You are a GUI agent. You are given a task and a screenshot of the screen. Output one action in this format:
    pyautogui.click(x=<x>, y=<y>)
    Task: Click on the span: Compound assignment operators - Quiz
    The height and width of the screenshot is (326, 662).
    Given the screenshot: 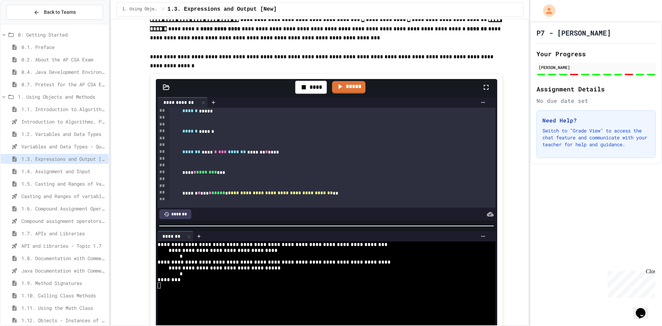 What is the action you would take?
    pyautogui.click(x=63, y=221)
    